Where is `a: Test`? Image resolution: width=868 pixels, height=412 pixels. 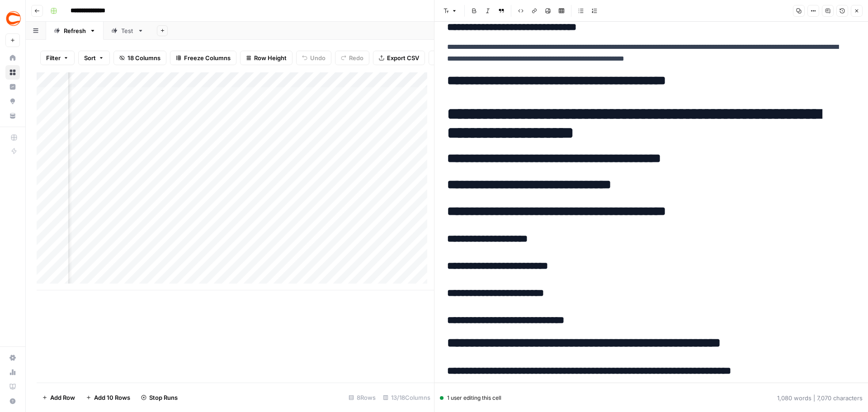
a: Test is located at coordinates (128, 31).